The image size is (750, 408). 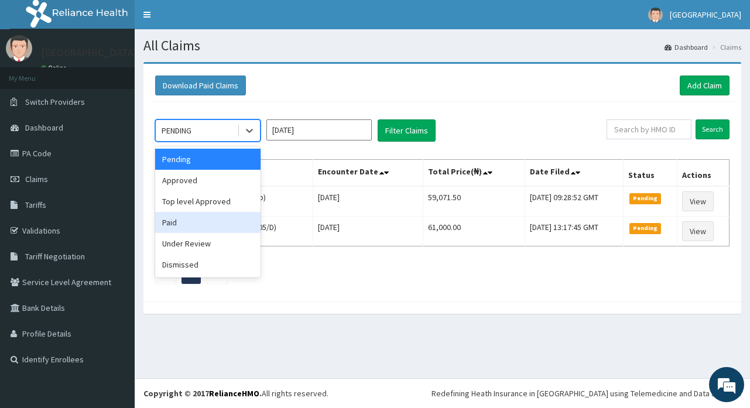 What do you see at coordinates (206, 20) in the screenshot?
I see `div: Minimize live chat window` at bounding box center [206, 20].